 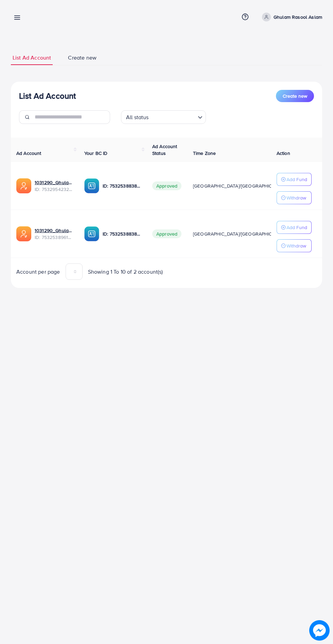 What do you see at coordinates (283, 153) in the screenshot?
I see `span: Action` at bounding box center [283, 153].